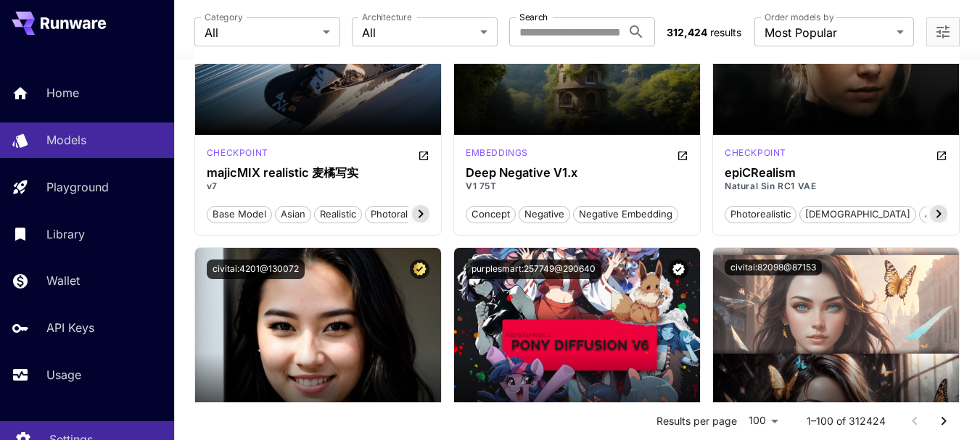  Describe the element at coordinates (625, 214) in the screenshot. I see `button: negative embedding` at that location.